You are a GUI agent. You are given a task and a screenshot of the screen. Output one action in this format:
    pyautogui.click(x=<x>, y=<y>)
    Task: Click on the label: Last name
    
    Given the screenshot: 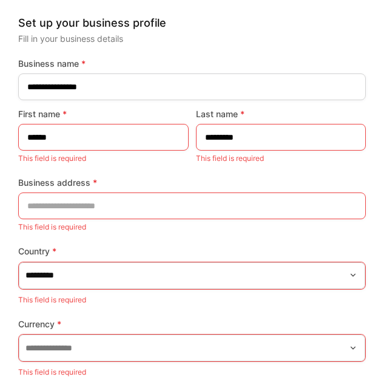 What is the action you would take?
    pyautogui.click(x=281, y=113)
    